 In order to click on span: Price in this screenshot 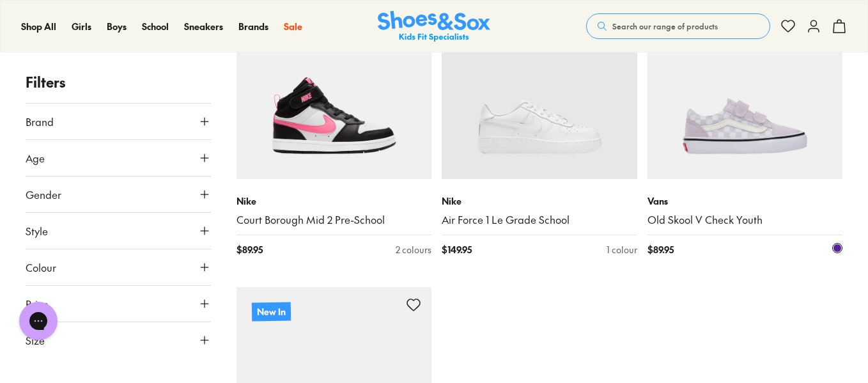, I will do `click(37, 304)`.